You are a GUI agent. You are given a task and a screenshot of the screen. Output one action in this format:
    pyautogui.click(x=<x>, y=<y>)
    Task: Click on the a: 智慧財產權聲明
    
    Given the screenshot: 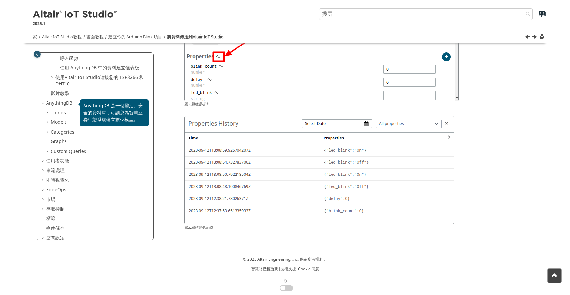 What is the action you would take?
    pyautogui.click(x=265, y=269)
    